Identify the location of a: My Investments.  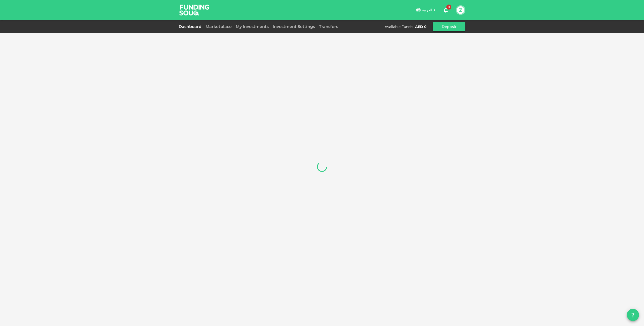
(252, 26).